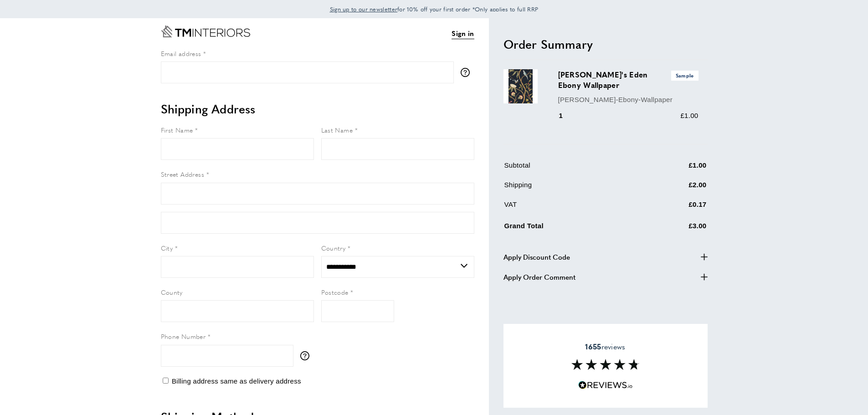  What do you see at coordinates (573, 168) in the screenshot?
I see `td: Subtotal` at bounding box center [573, 168].